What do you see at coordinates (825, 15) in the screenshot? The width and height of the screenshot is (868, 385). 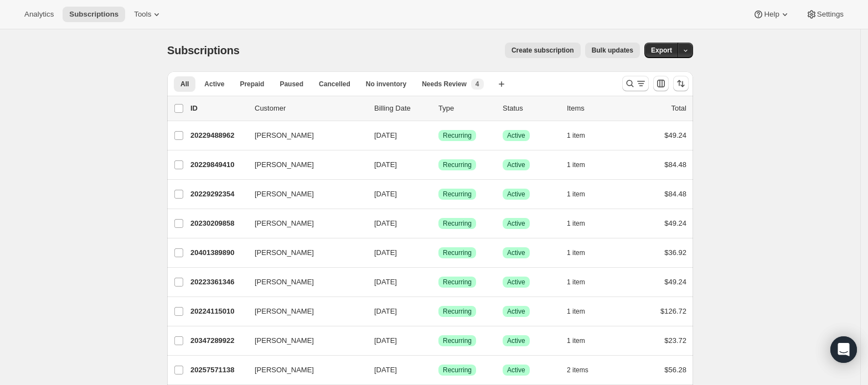 I see `button: Settings` at bounding box center [825, 15].